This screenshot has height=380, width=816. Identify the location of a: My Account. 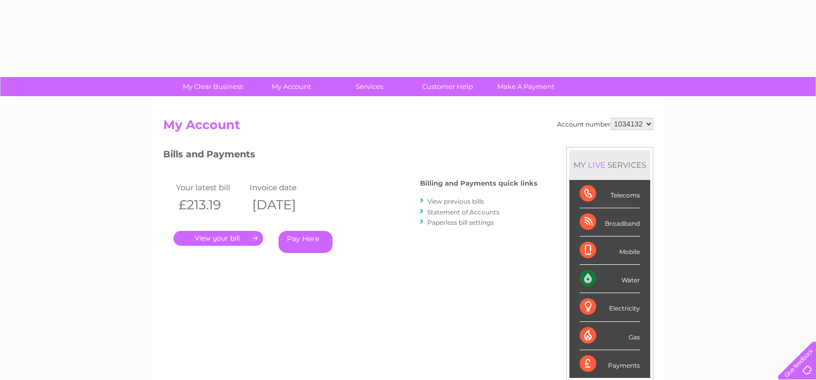
(291, 86).